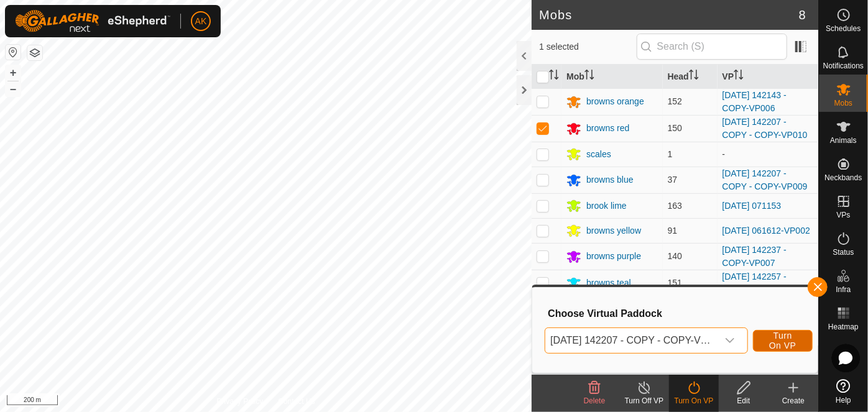 This screenshot has width=868, height=412. Describe the element at coordinates (240, 401) in the screenshot. I see `a: Privacy Policy` at that location.